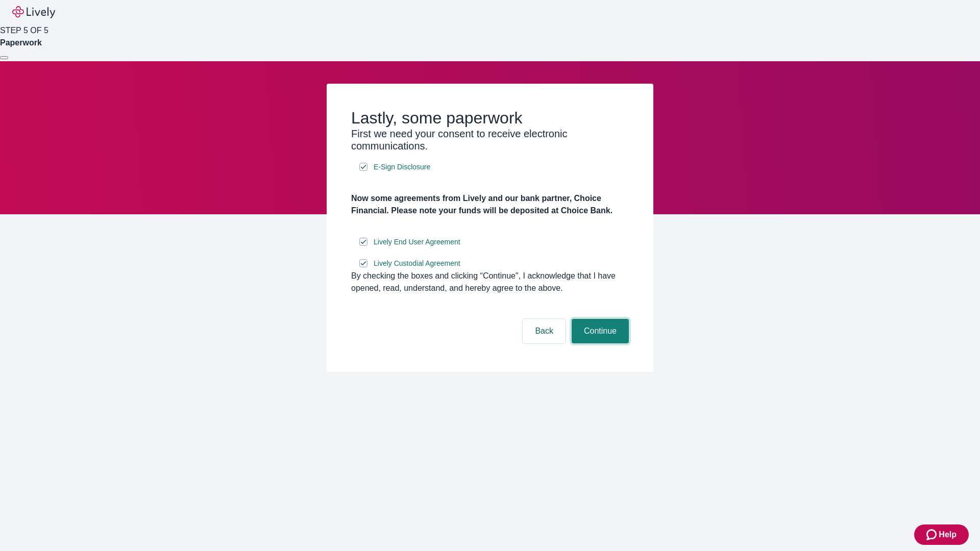  I want to click on img: Lively, so click(34, 12).